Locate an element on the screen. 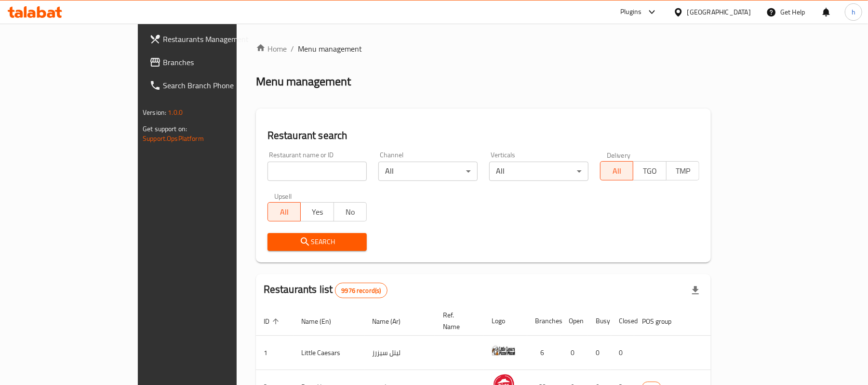 The height and width of the screenshot is (385, 868). span: Search Branch Phone is located at coordinates (219, 86).